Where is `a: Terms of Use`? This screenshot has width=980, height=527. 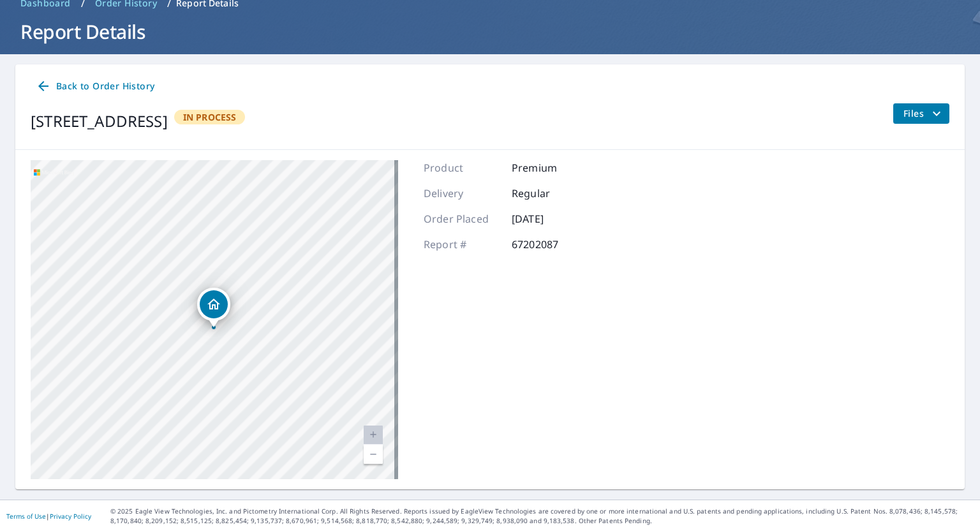 a: Terms of Use is located at coordinates (26, 516).